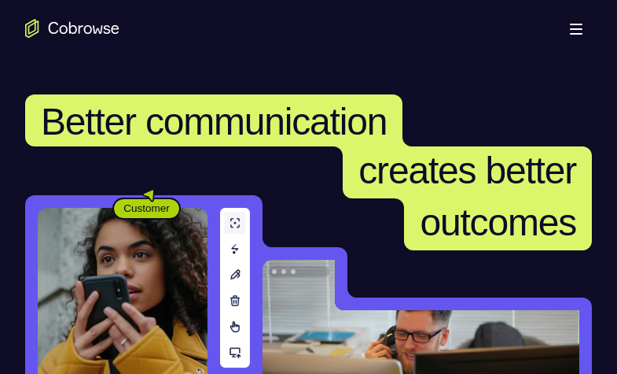 The image size is (617, 374). Describe the element at coordinates (214, 121) in the screenshot. I see `span: Better communication` at that location.